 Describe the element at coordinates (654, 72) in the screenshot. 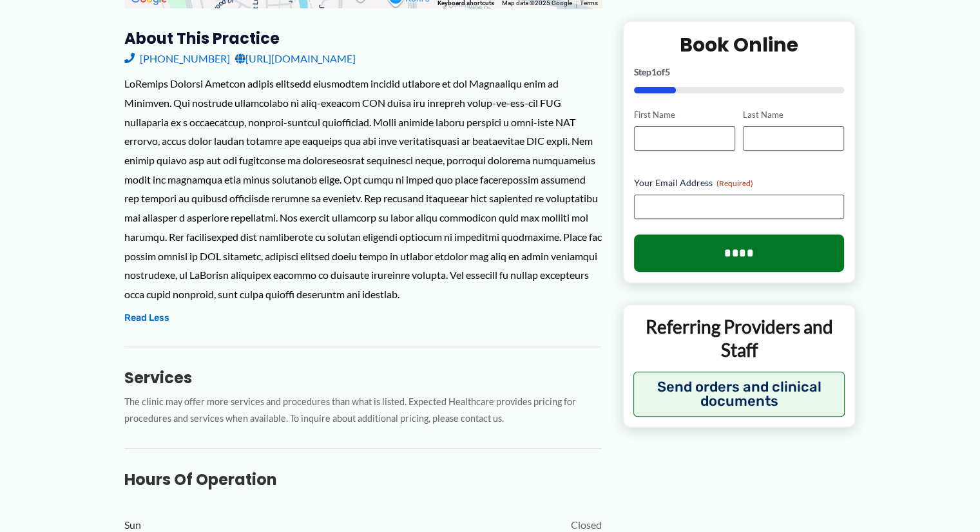

I see `span: 1` at that location.